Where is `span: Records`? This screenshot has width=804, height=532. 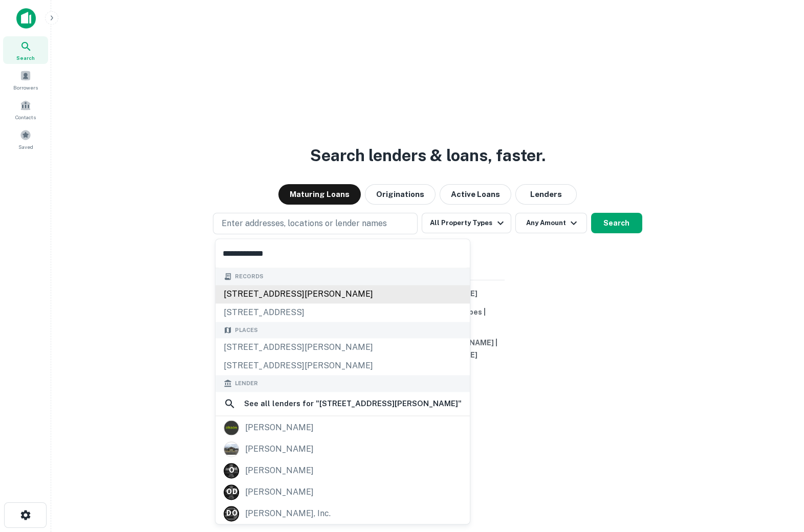 span: Records is located at coordinates (250, 276).